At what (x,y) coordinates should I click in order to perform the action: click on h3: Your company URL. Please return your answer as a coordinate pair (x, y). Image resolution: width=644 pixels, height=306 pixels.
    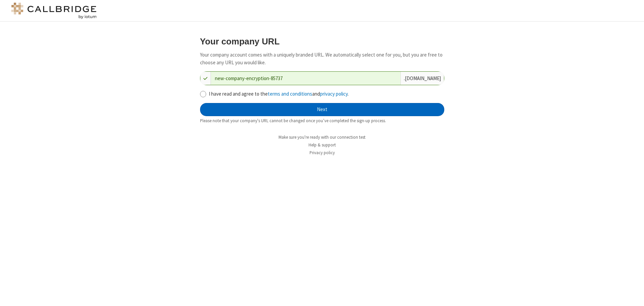
    Looking at the image, I should click on (322, 42).